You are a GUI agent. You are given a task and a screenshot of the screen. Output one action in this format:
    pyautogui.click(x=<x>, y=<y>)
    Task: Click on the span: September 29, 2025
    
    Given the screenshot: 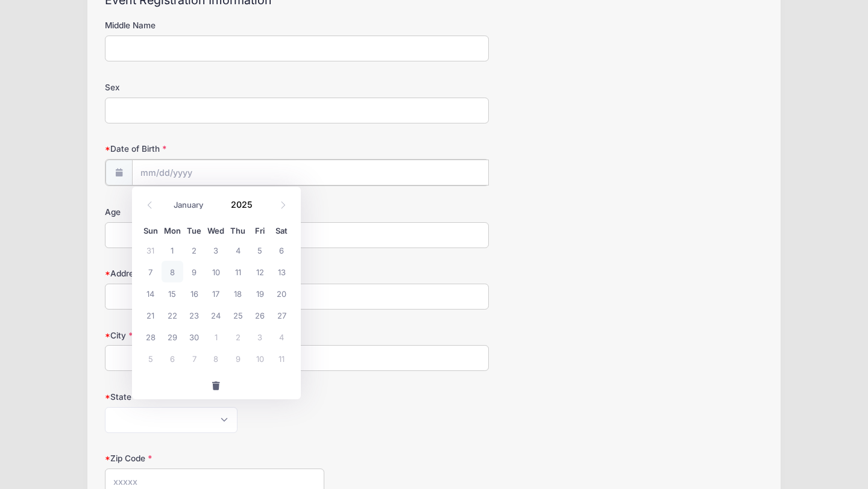 What is the action you would take?
    pyautogui.click(x=172, y=337)
    